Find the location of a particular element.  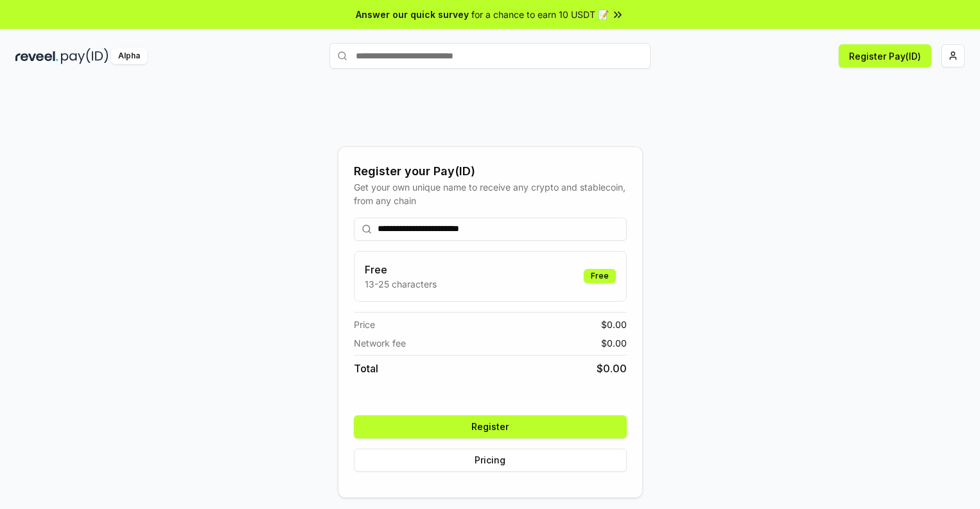

button: Register Pay(ID) is located at coordinates (885, 56).